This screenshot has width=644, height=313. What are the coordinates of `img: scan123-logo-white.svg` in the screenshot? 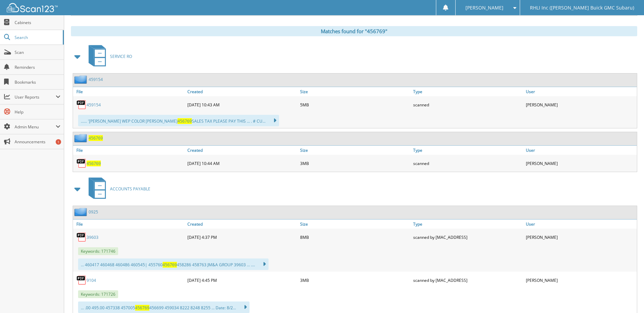 It's located at (32, 8).